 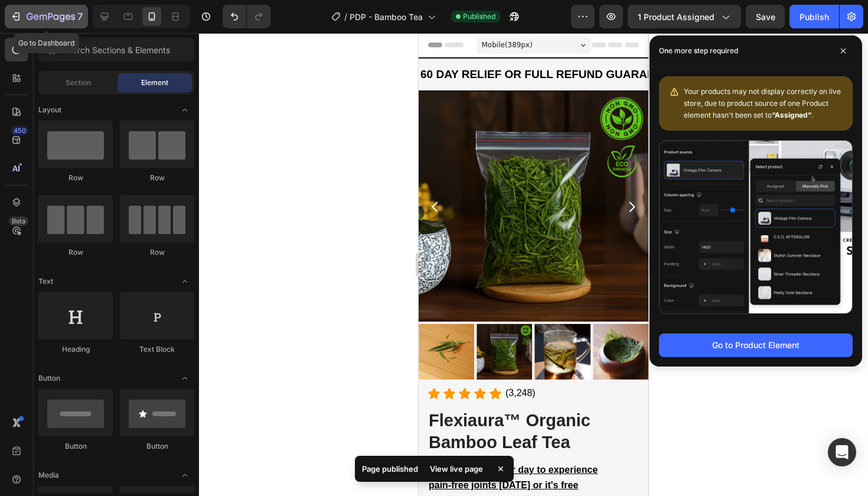 What do you see at coordinates (390, 468) in the screenshot?
I see `p: Page published` at bounding box center [390, 468].